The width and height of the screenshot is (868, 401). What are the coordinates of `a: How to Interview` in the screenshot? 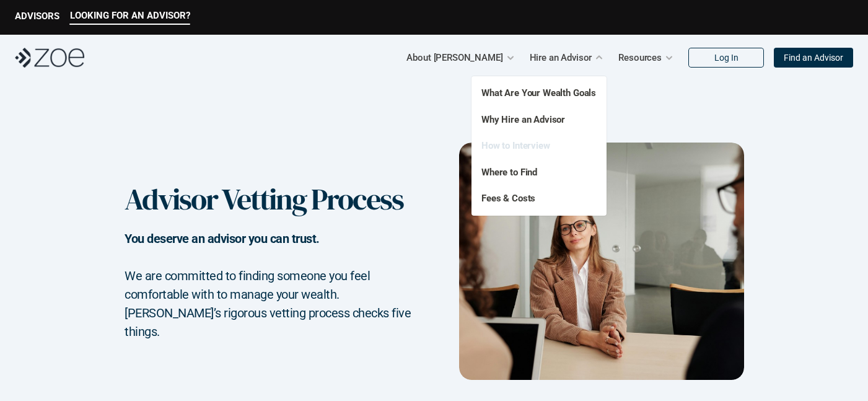 It's located at (516, 146).